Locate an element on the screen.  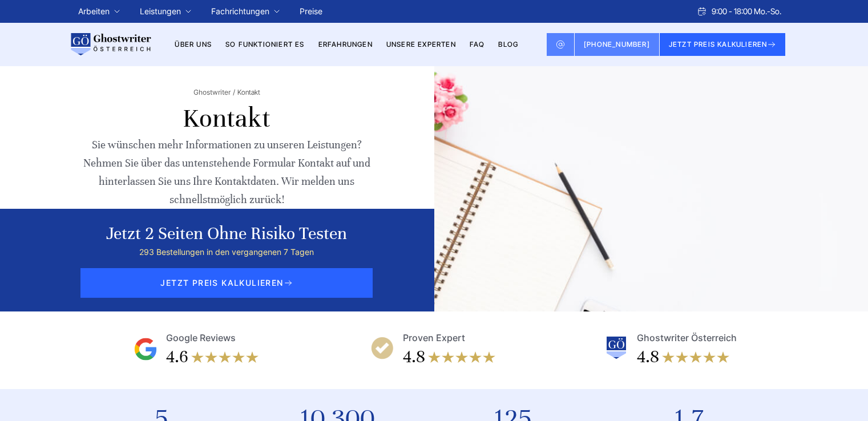
div: 293 Bestellungen in den vergangenen 7 Tagen is located at coordinates (226, 252).